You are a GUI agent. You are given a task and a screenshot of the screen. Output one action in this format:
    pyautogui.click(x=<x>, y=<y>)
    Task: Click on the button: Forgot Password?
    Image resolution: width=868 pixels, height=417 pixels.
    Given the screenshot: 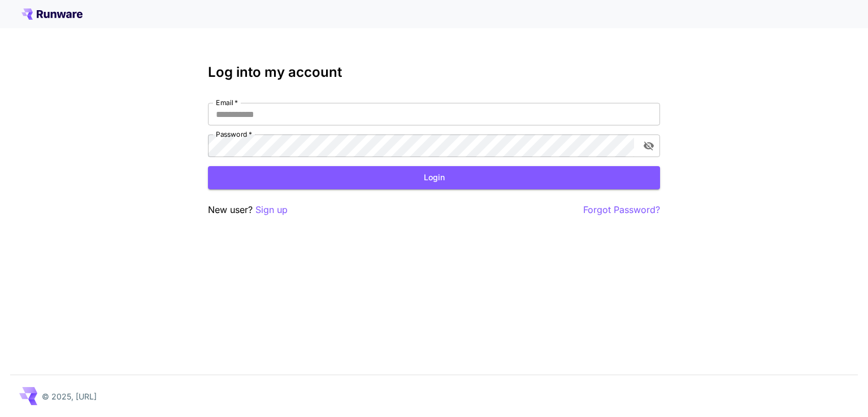 What is the action you would take?
    pyautogui.click(x=621, y=209)
    